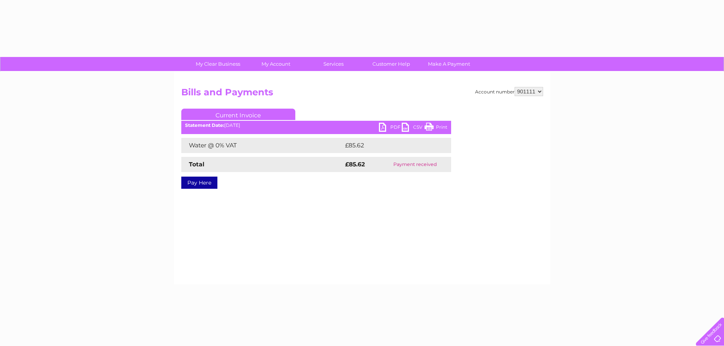  Describe the element at coordinates (391, 64) in the screenshot. I see `a: Customer Help` at that location.